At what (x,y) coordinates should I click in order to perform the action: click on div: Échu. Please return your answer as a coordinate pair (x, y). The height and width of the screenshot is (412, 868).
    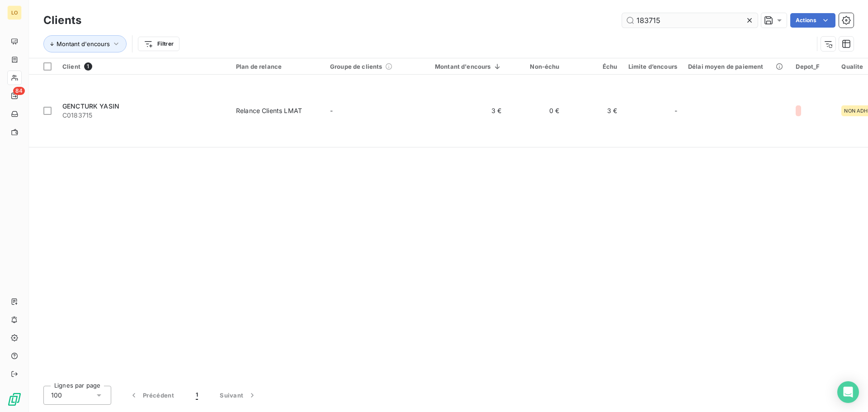
    Looking at the image, I should click on (594, 66).